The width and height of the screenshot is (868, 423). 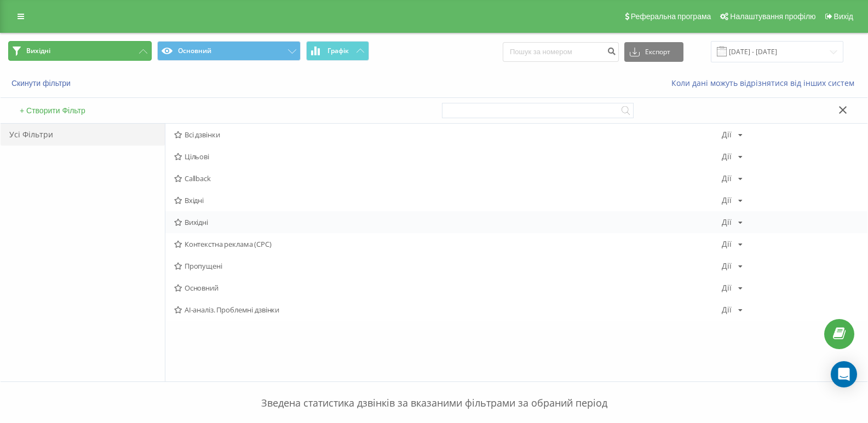 What do you see at coordinates (448, 266) in the screenshot?
I see `span: Пропущені` at bounding box center [448, 266].